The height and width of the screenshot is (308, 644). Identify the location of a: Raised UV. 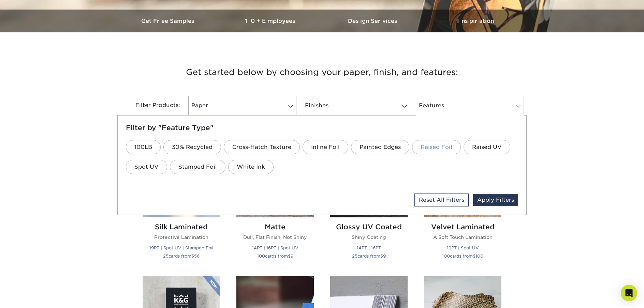
(487, 147).